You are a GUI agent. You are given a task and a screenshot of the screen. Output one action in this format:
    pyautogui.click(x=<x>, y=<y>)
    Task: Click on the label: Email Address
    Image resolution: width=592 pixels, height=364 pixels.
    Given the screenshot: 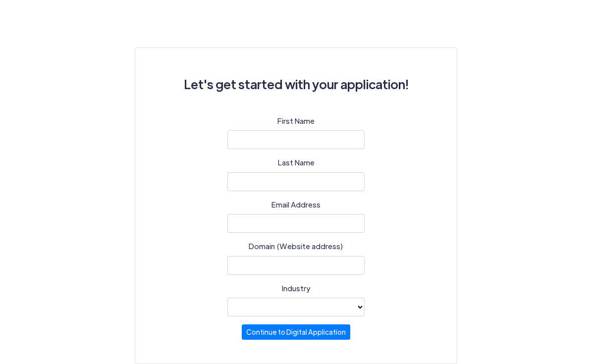 What is the action you would take?
    pyautogui.click(x=296, y=204)
    